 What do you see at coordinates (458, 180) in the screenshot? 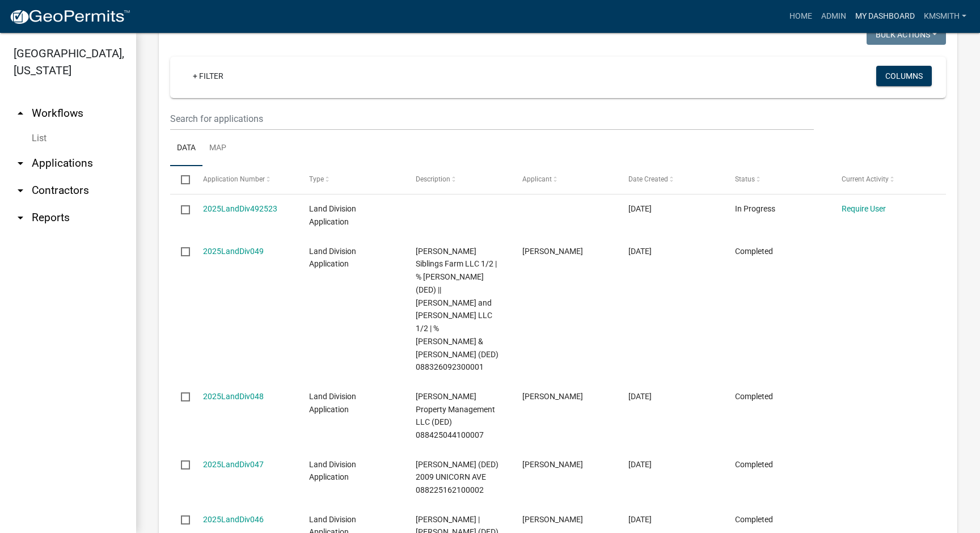
I see `datatable-header-cell: Description` at bounding box center [458, 180].